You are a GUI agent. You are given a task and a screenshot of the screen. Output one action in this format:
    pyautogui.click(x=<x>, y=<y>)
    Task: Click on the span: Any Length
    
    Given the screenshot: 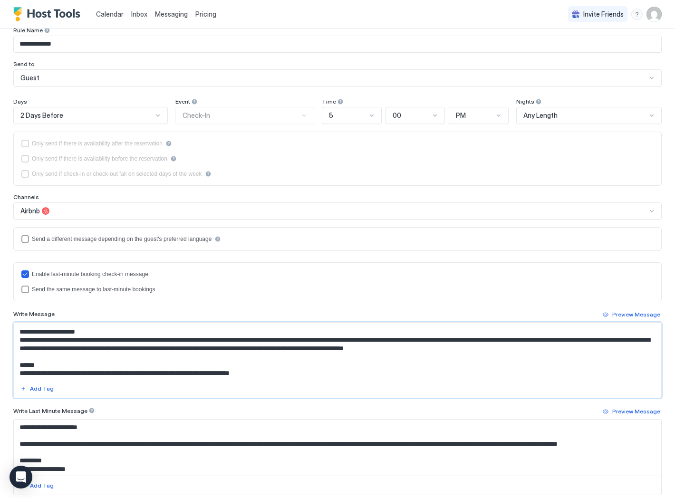 What is the action you would take?
    pyautogui.click(x=541, y=116)
    